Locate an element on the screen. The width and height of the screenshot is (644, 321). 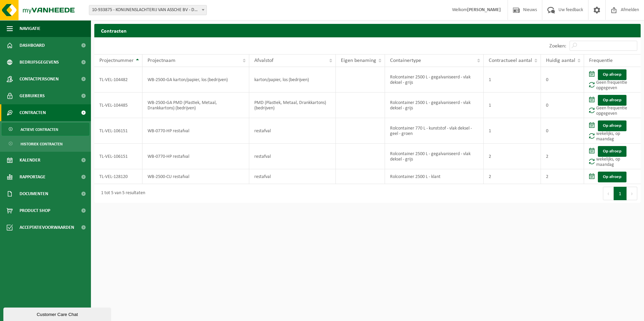
span: Documenten is located at coordinates (33, 194).